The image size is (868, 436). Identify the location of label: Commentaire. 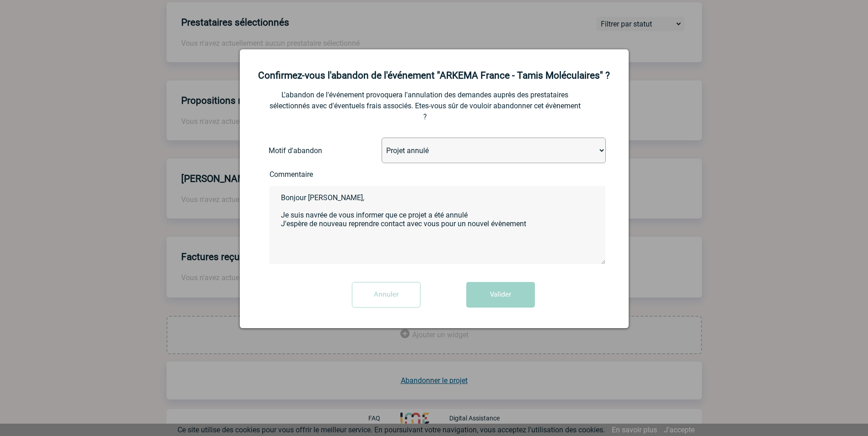
(306, 174).